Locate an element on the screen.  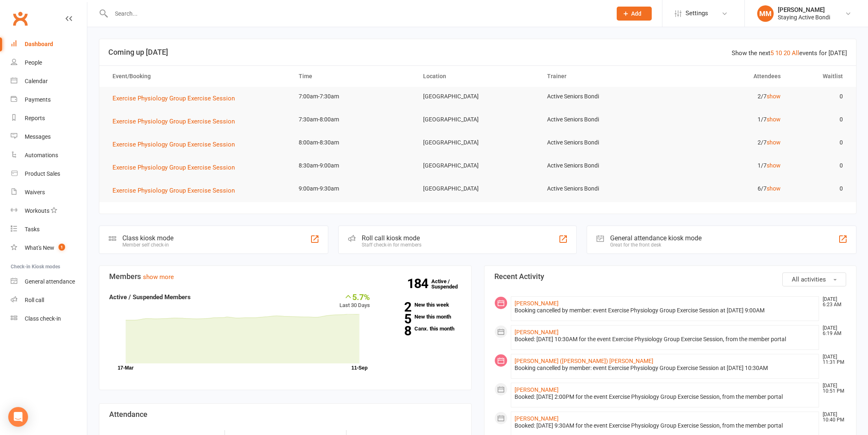
a: show more is located at coordinates (158, 277).